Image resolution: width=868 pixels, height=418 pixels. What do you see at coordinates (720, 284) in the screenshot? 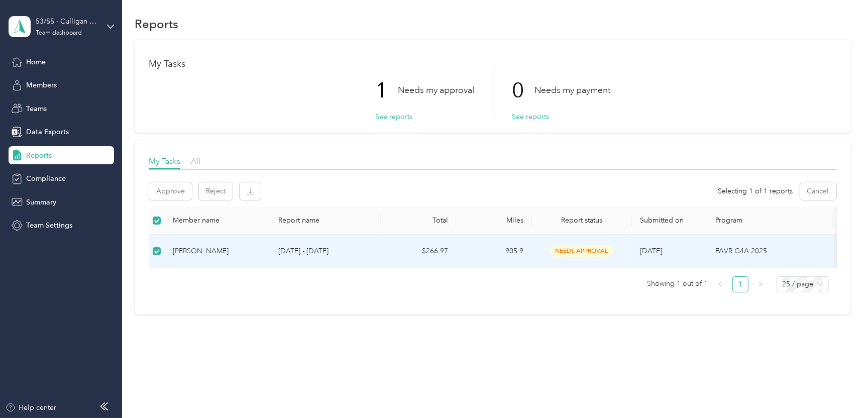
I see `span: left` at bounding box center [720, 284].